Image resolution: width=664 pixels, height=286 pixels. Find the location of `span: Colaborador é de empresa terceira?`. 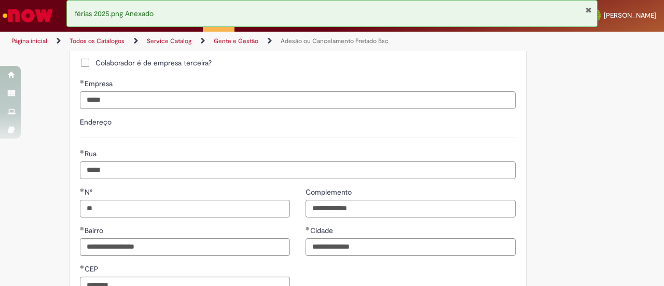

span: Colaborador é de empresa terceira? is located at coordinates (154, 63).